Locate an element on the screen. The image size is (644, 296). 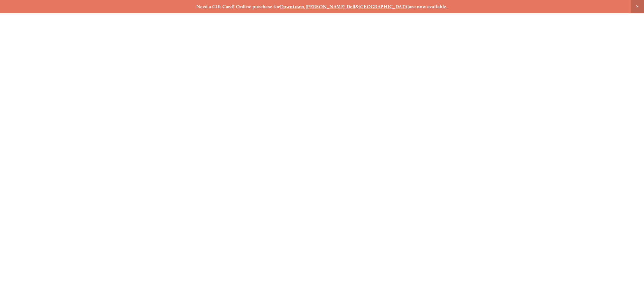
a: Downtown is located at coordinates (292, 7).